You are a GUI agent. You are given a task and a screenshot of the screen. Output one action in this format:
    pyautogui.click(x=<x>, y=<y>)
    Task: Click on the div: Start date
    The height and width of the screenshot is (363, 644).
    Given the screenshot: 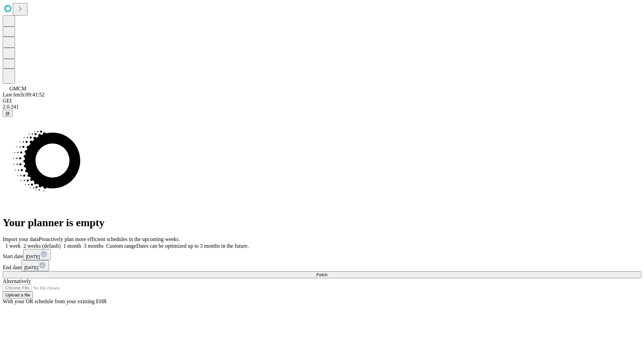 What is the action you would take?
    pyautogui.click(x=322, y=254)
    